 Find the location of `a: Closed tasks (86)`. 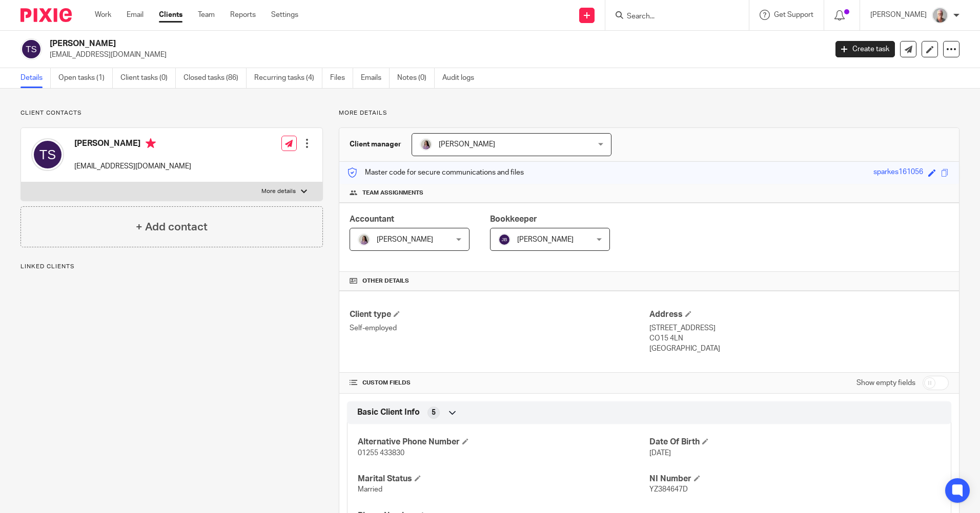

a: Closed tasks (86) is located at coordinates (215, 78).